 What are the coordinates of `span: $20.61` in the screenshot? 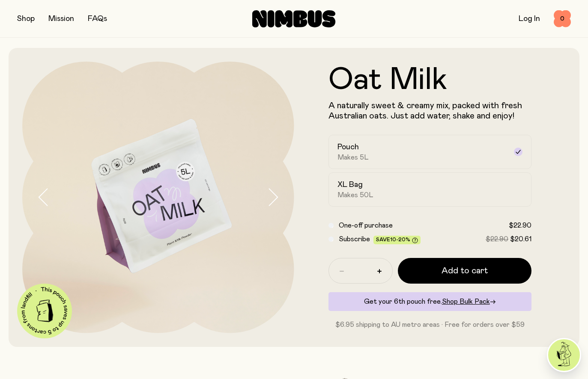 It's located at (521, 239).